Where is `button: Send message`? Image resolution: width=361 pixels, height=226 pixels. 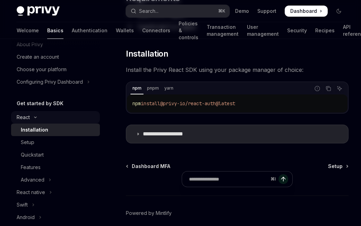 button: Send message is located at coordinates (284, 179).